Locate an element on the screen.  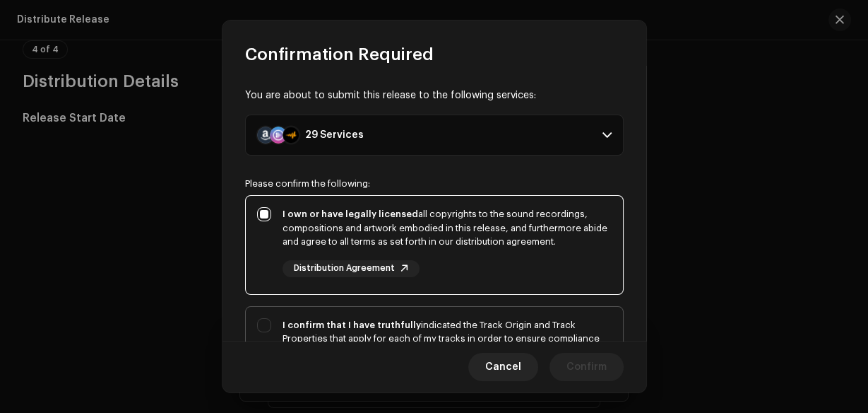
div: 29 Services is located at coordinates (334, 135).